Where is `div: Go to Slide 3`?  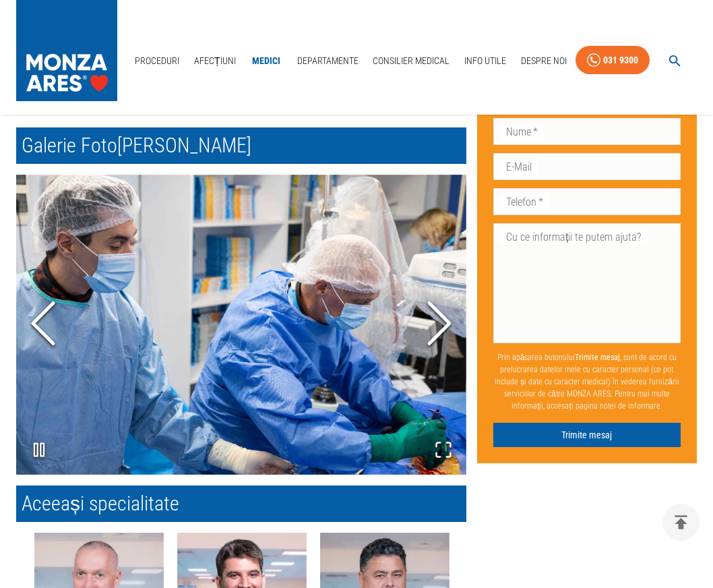 div: Go to Slide 3 is located at coordinates (242, 324).